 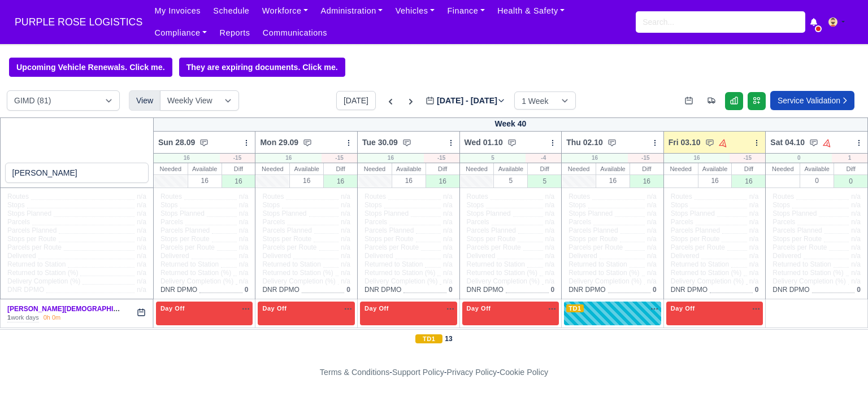 I want to click on a: PURPLE ROSE LOGISTICS, so click(x=78, y=22).